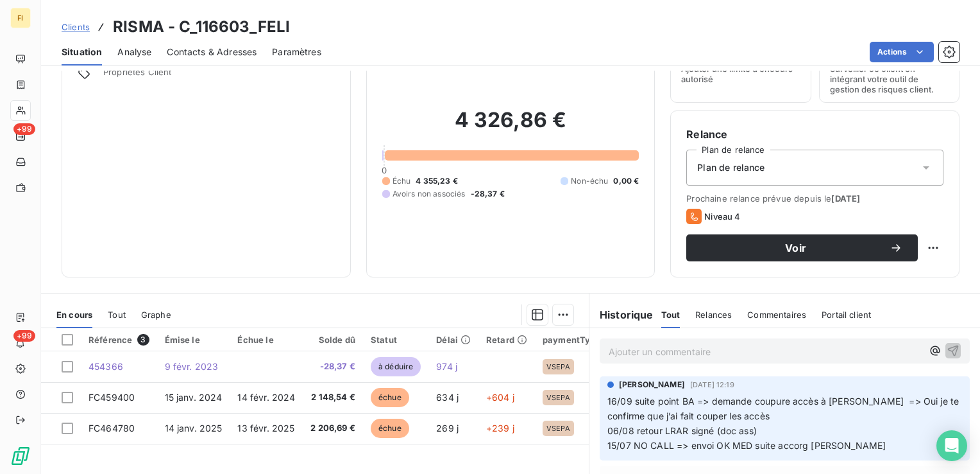  I want to click on span: FC464780, so click(112, 427).